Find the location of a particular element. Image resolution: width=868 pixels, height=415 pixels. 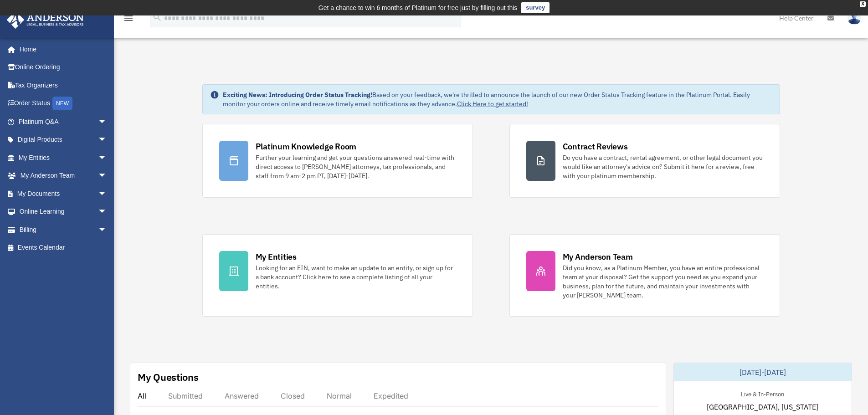

a: My Entitiesarrow_drop_down is located at coordinates (63, 157).